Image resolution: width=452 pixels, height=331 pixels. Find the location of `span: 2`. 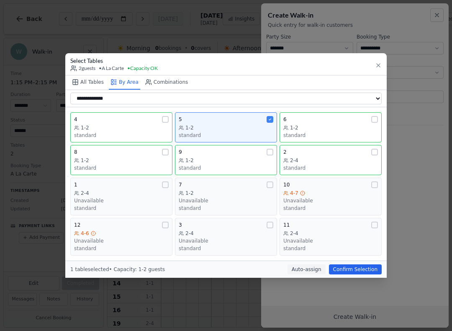

span: 2 is located at coordinates (285, 152).